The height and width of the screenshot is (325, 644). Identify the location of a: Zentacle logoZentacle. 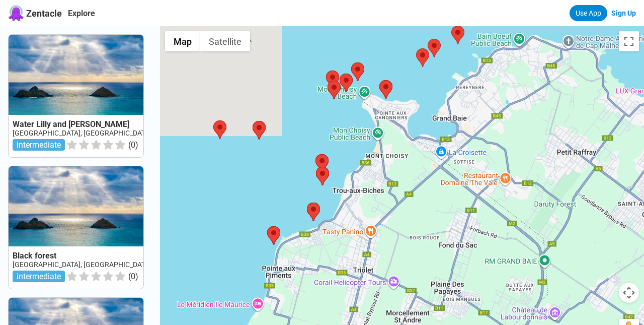
(34, 13).